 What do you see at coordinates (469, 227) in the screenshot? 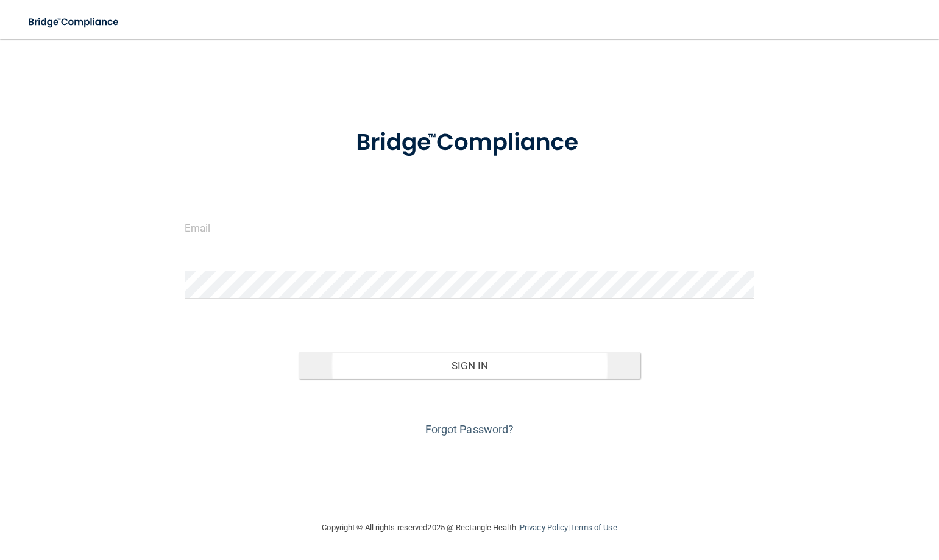
I see `input: Email` at bounding box center [469, 227].